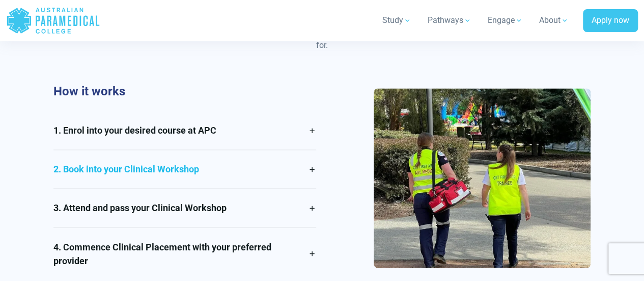 This screenshot has height=281, width=644. Describe the element at coordinates (184, 169) in the screenshot. I see `a: 2. Book into your Clinical Workshop` at that location.